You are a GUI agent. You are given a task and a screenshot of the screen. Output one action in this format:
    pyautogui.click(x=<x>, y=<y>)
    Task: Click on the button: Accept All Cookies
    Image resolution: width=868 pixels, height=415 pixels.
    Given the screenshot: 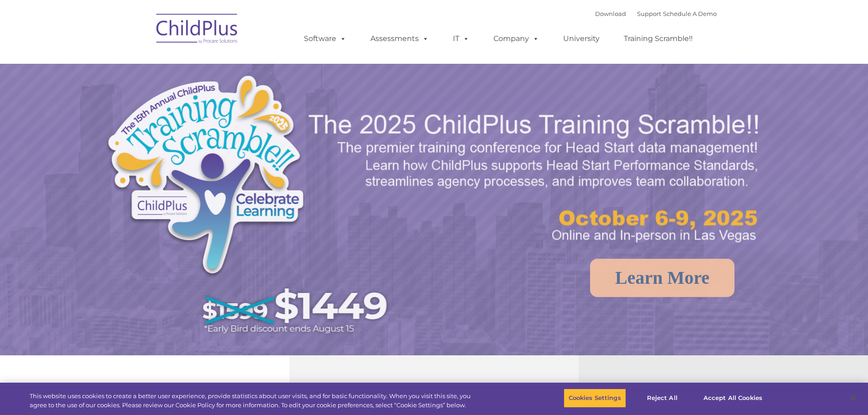 What is the action you would take?
    pyautogui.click(x=733, y=398)
    